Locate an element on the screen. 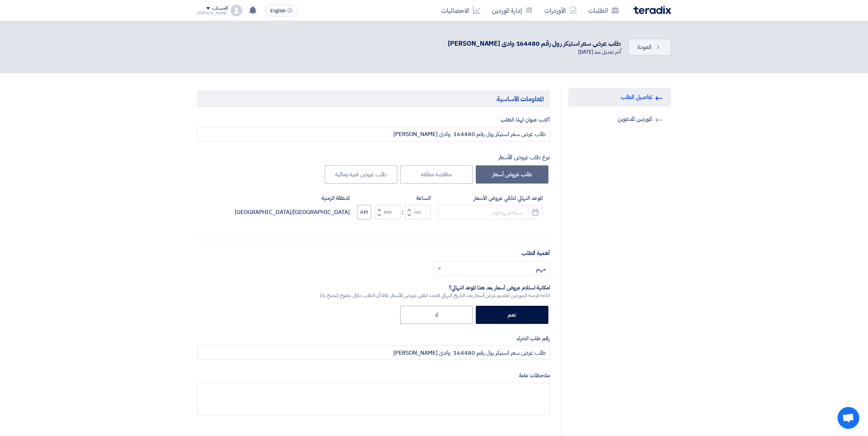 Image resolution: width=868 pixels, height=436 pixels. div: الحساب is located at coordinates (220, 8).